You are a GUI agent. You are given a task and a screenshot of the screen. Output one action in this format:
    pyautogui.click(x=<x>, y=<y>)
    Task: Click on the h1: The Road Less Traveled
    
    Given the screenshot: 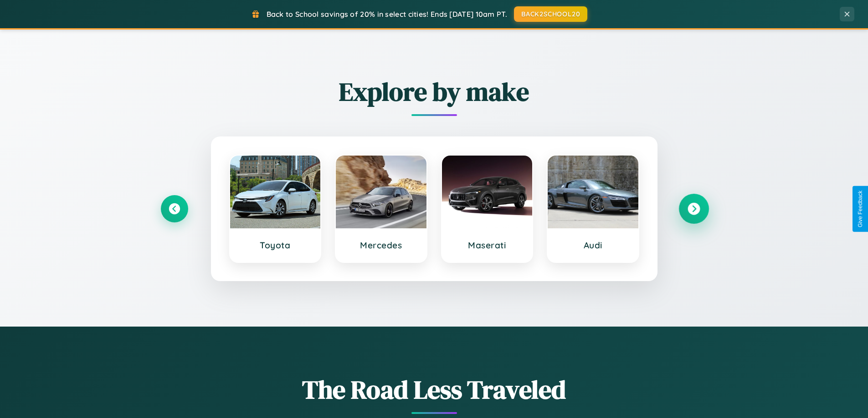 What is the action you would take?
    pyautogui.click(x=434, y=389)
    